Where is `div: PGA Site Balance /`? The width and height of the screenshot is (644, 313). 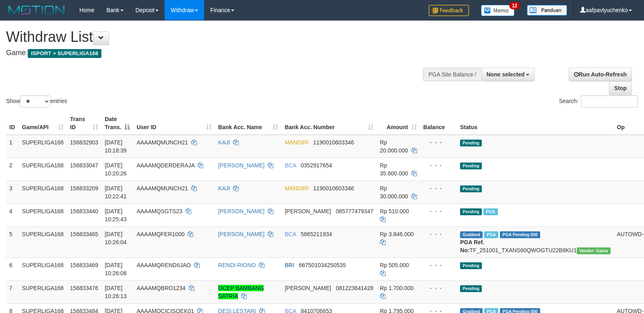
div: PGA Site Balance / is located at coordinates (452, 74).